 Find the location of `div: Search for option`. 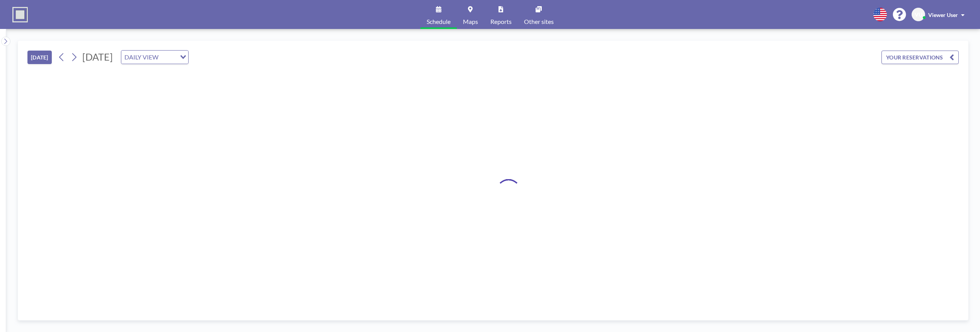

div: Search for option is located at coordinates (154, 57).